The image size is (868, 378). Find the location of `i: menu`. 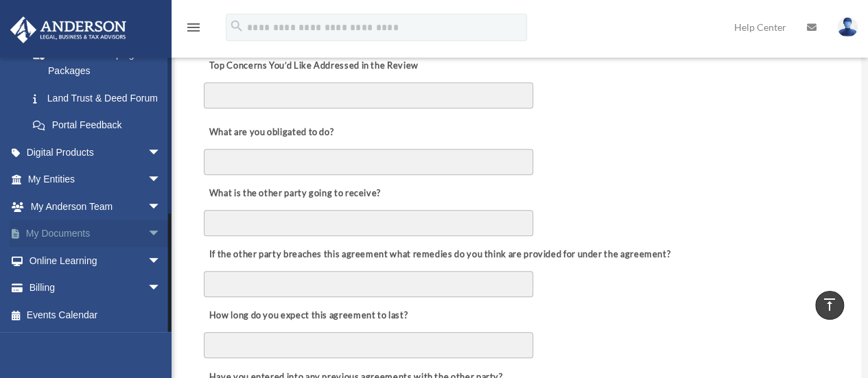

i: menu is located at coordinates (194, 27).